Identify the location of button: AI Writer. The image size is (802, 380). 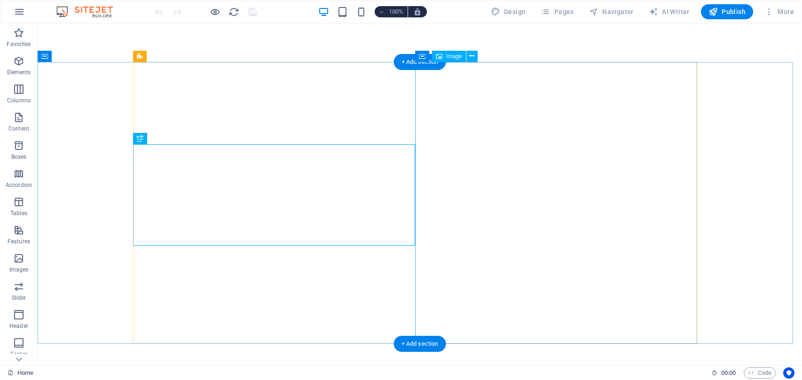
(669, 12).